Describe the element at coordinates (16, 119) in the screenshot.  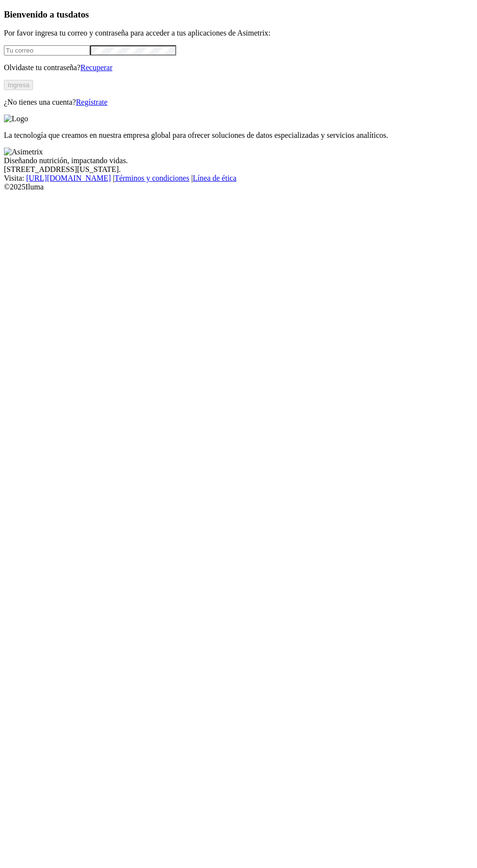
I see `img: Logo` at that location.